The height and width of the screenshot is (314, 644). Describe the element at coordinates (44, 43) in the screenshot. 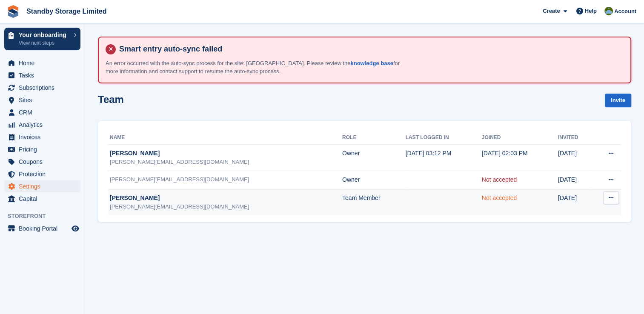

I see `p: View next steps` at that location.